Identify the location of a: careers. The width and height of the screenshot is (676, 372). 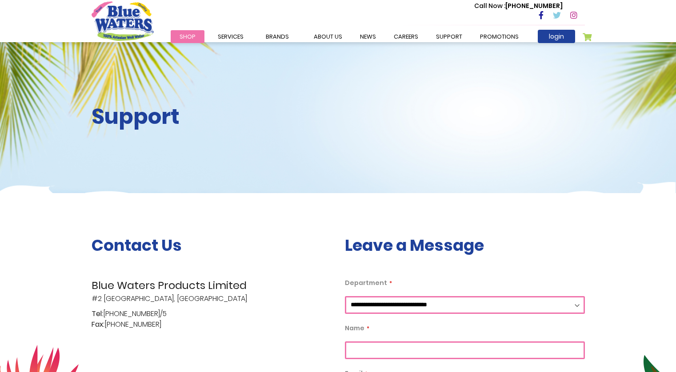
(406, 36).